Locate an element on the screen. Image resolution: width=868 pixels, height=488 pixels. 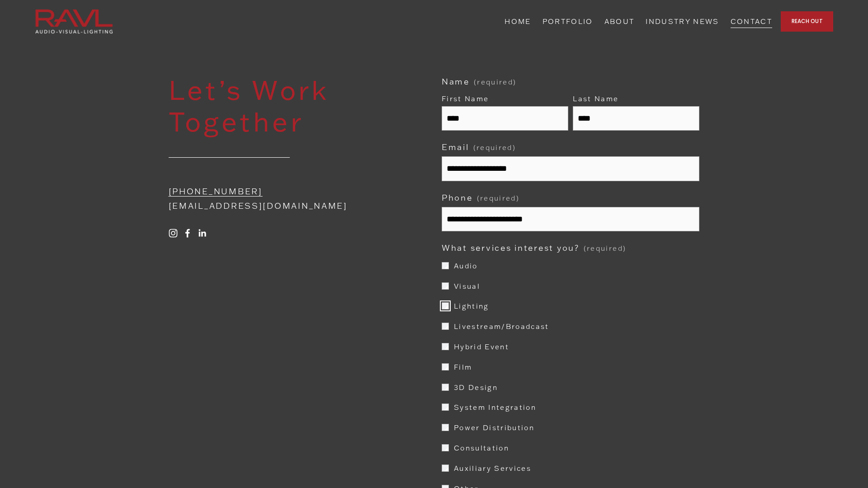
input: 3D Design is located at coordinates (446, 387).